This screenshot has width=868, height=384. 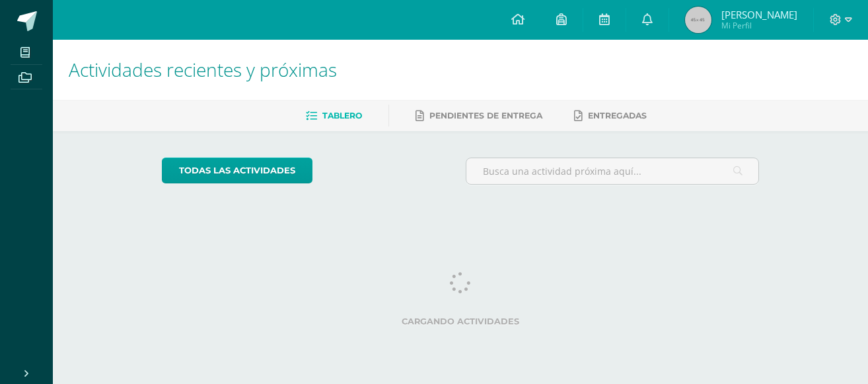 I want to click on span: Pendientes de entrega, so click(x=485, y=115).